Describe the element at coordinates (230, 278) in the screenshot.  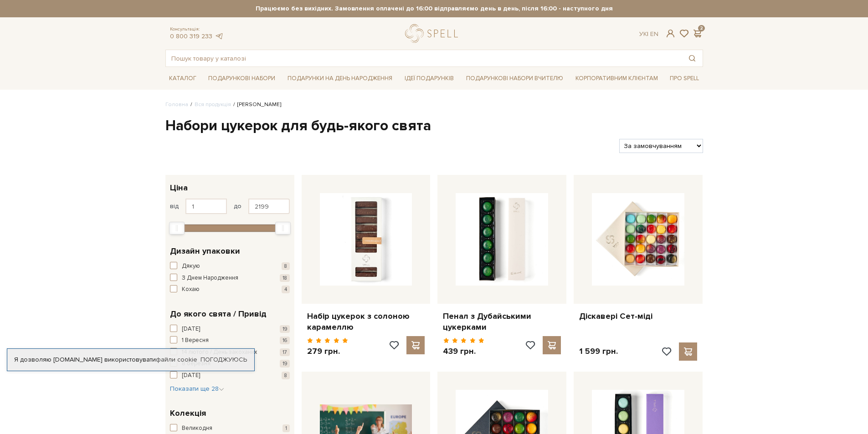
I see `button: З Днем Народження 18` at that location.